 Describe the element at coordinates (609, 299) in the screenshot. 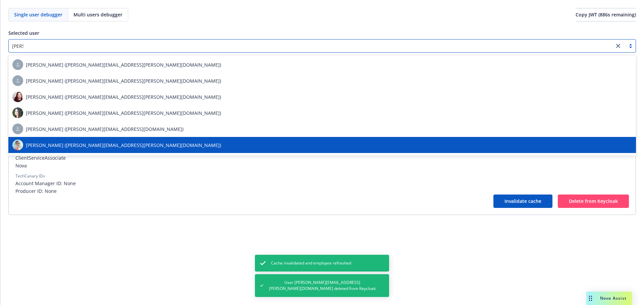

I see `button: Nova Assist` at that location.